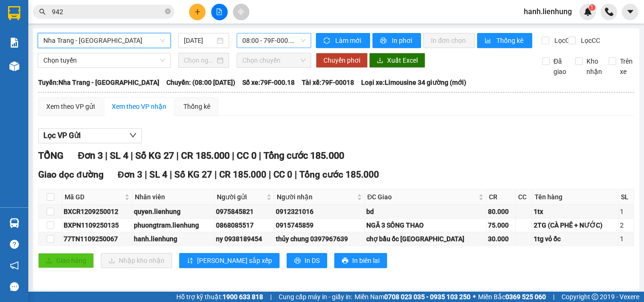  What do you see at coordinates (42, 12) in the screenshot?
I see `span: search` at bounding box center [42, 12].